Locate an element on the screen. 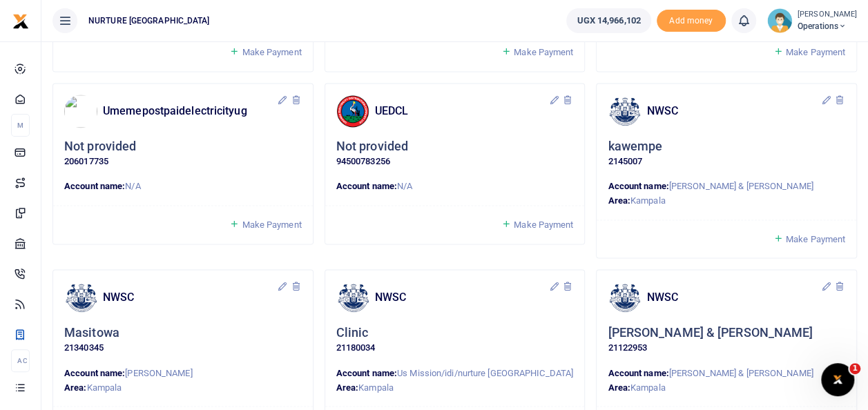  p: 21180034 is located at coordinates (455, 347).